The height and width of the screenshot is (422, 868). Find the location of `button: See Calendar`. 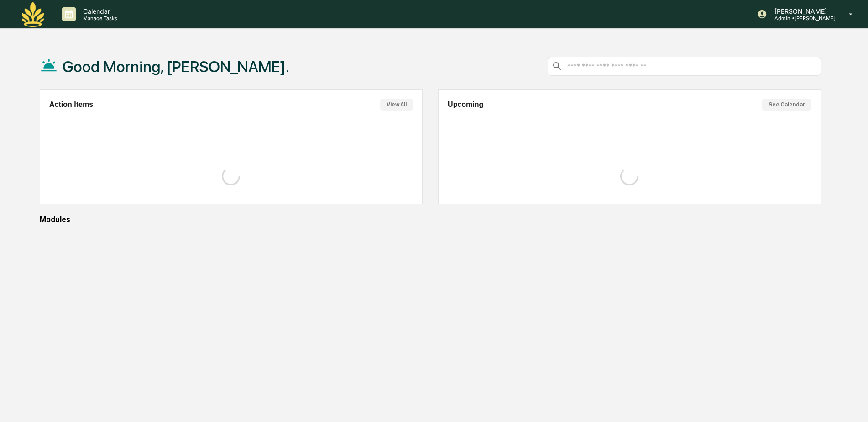

button: See Calendar is located at coordinates (787, 104).